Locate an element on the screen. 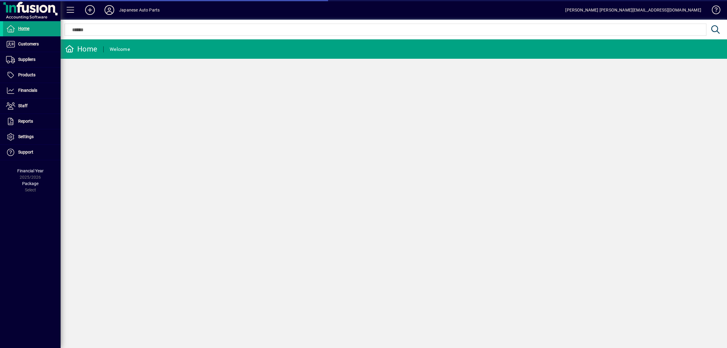 Image resolution: width=727 pixels, height=348 pixels. a: Knowledge Base is located at coordinates (713, 11).